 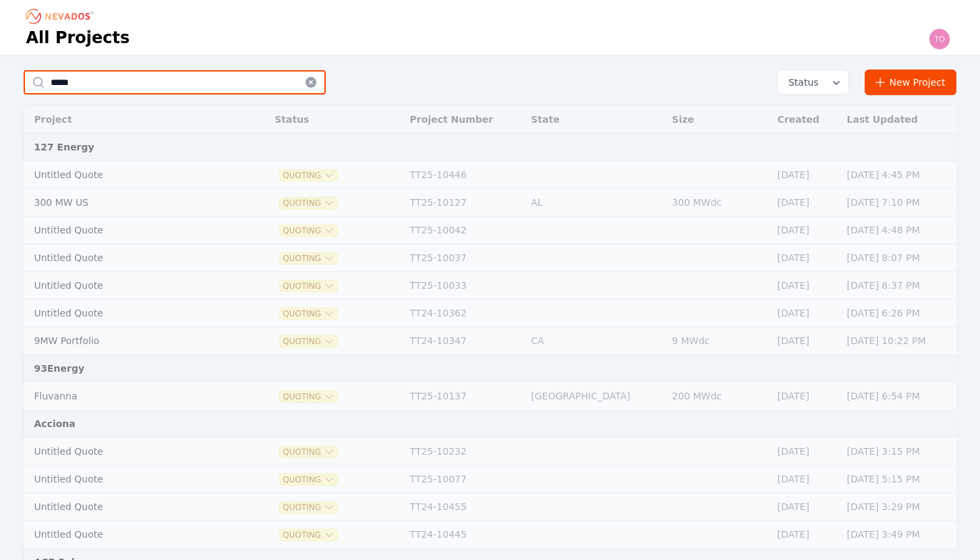 I want to click on th: Created, so click(x=805, y=119).